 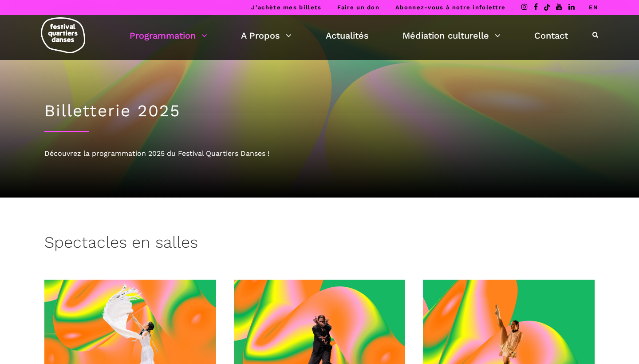 What do you see at coordinates (319, 111) in the screenshot?
I see `h1: Billetterie 2025` at bounding box center [319, 111].